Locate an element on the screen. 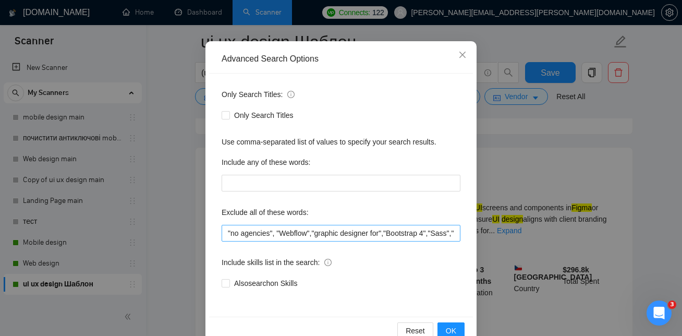 This screenshot has width=682, height=336. span: Only Search Titles: is located at coordinates (258, 94).